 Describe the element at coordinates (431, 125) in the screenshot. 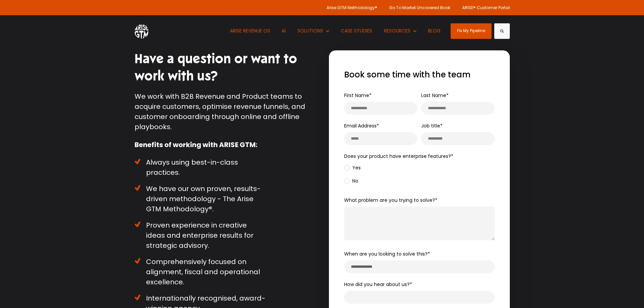

I see `span: Job title` at that location.